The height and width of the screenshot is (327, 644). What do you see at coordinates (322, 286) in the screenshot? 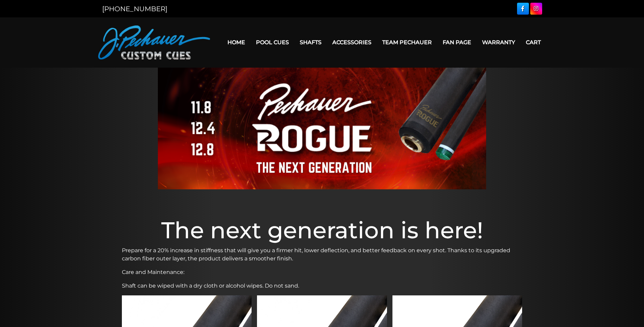
I see `p: Shaft can be wiped with a dry cloth or alcohol wipes. Do not sand.` at bounding box center [322, 286].